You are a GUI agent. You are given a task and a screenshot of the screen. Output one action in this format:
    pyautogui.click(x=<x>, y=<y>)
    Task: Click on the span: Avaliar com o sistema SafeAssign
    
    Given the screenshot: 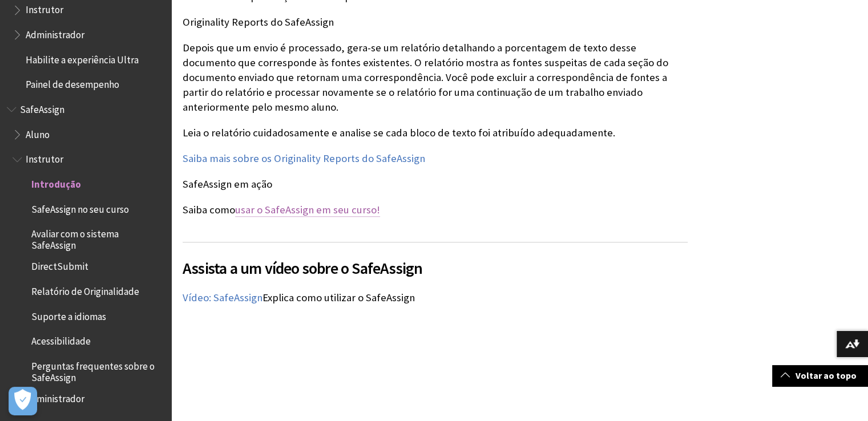 What is the action you would take?
    pyautogui.click(x=97, y=238)
    